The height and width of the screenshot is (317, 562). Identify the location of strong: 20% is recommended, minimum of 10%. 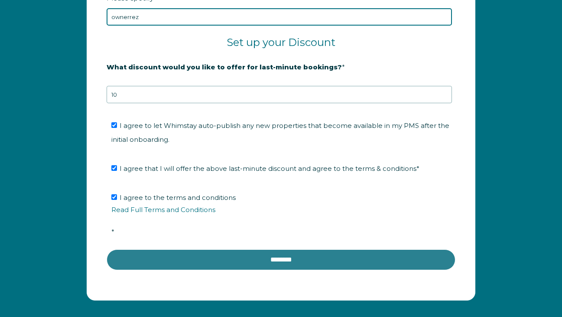
(174, 81).